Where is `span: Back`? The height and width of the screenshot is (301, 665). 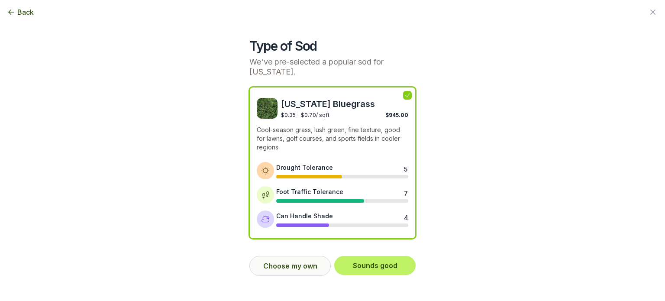 span: Back is located at coordinates (26, 12).